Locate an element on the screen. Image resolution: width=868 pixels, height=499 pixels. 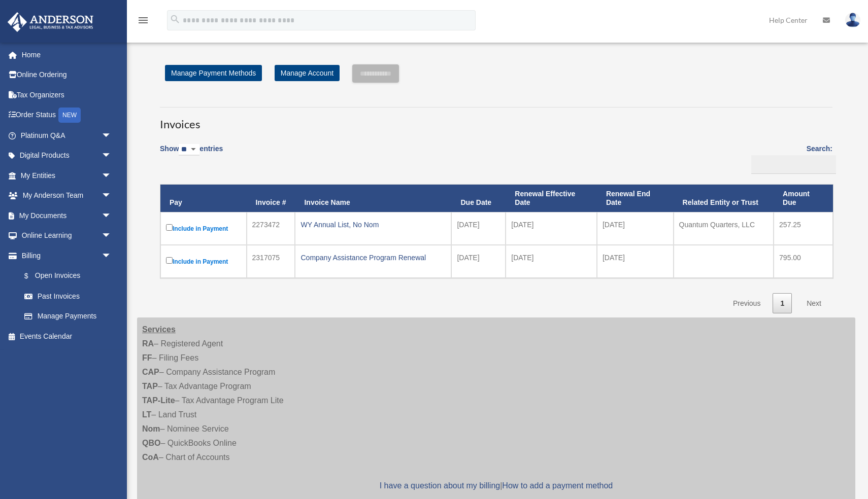
a: Manage Payments is located at coordinates (68, 317).